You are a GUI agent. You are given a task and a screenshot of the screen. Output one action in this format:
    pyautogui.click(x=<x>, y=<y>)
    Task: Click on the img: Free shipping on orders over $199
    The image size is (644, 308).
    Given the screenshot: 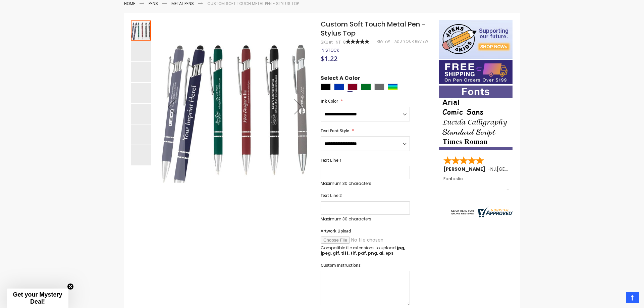 What is the action you would take?
    pyautogui.click(x=476, y=72)
    